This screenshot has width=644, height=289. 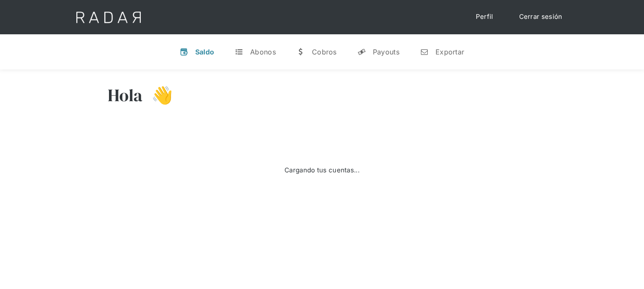 What do you see at coordinates (263, 52) in the screenshot?
I see `div: Abonos` at bounding box center [263, 52].